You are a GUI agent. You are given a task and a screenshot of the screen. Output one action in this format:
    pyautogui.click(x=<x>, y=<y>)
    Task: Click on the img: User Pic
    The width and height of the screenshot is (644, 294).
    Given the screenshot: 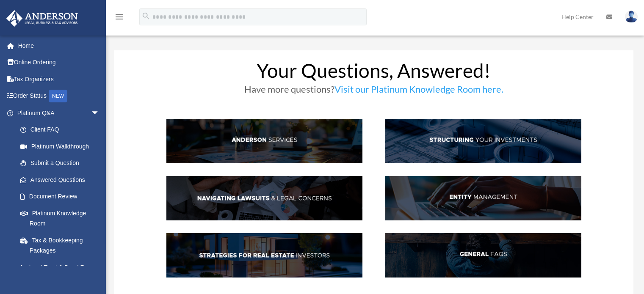 What is the action you would take?
    pyautogui.click(x=632, y=17)
    